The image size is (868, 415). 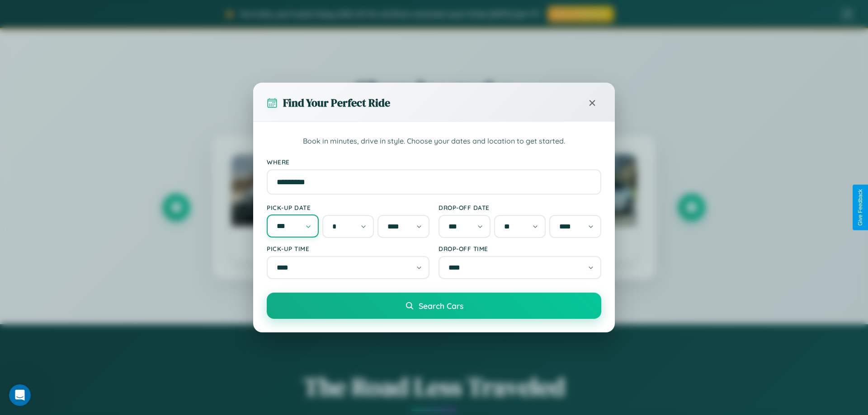 I want to click on label: Where, so click(x=434, y=161).